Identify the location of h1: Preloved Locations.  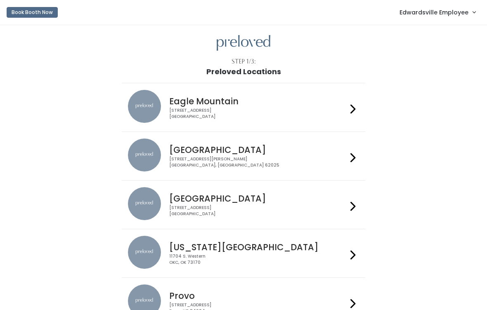
(244, 72).